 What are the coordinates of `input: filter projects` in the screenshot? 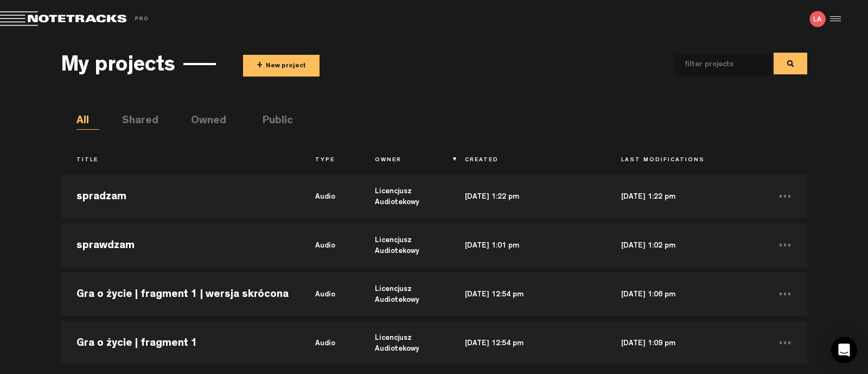 It's located at (714, 65).